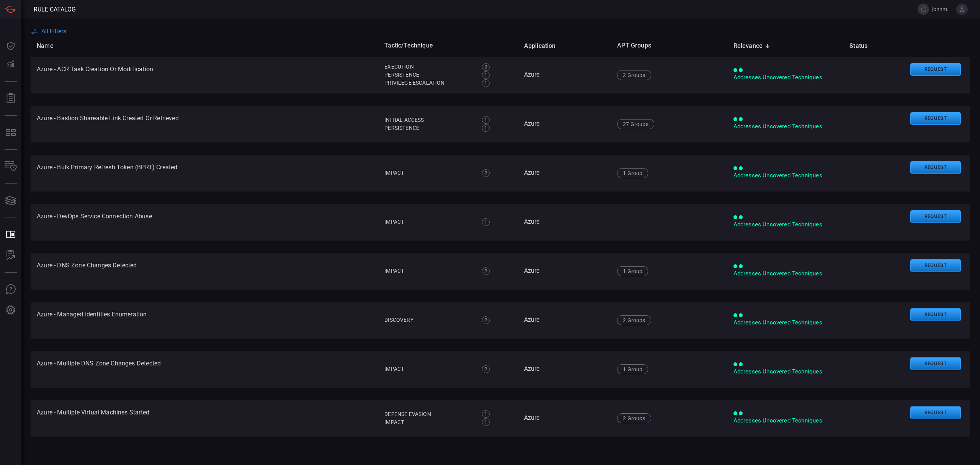 The height and width of the screenshot is (465, 980). Describe the element at coordinates (11, 46) in the screenshot. I see `button: Dashboard` at that location.